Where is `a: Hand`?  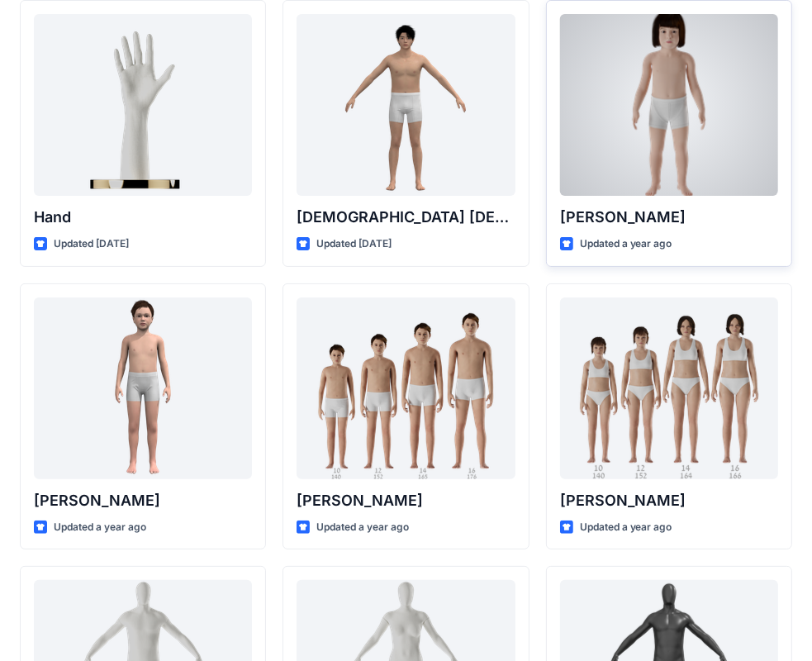 a: Hand is located at coordinates (143, 105).